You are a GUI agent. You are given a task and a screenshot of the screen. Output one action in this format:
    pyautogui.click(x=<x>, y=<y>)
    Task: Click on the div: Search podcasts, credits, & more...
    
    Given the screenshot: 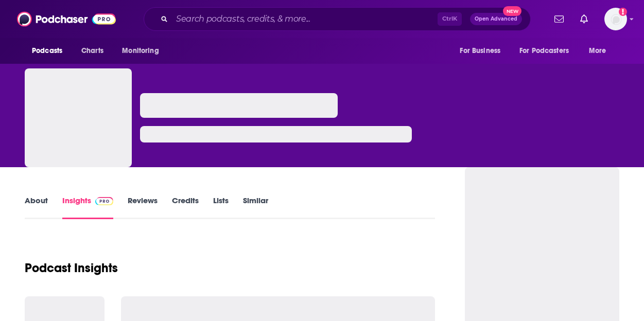 What is the action you would take?
    pyautogui.click(x=337, y=19)
    